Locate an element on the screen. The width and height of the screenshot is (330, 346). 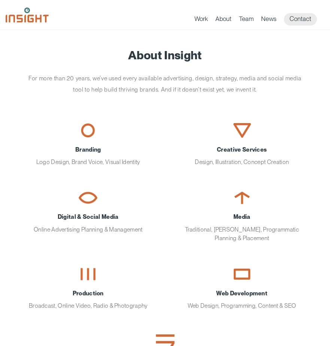
a: Web DevelopmentWeb Design, Programming, Content & SEO is located at coordinates (242, 287).